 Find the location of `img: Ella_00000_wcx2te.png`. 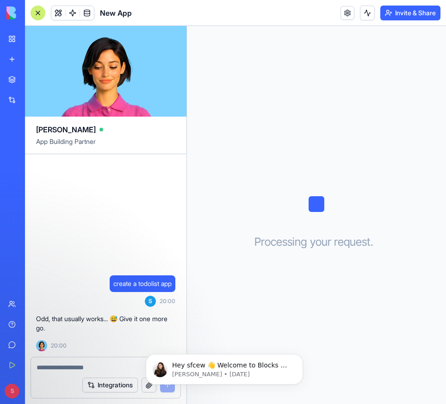

img: Ella_00000_wcx2te.png is located at coordinates (42, 345).